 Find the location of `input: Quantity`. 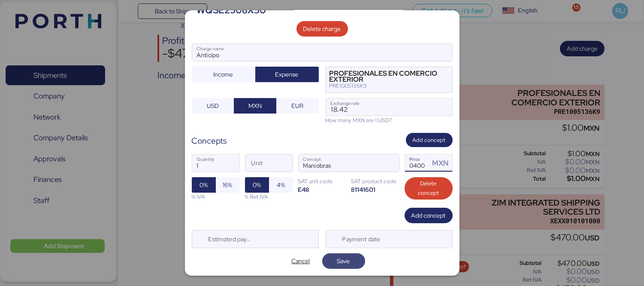

input: Quantity is located at coordinates (216, 163).